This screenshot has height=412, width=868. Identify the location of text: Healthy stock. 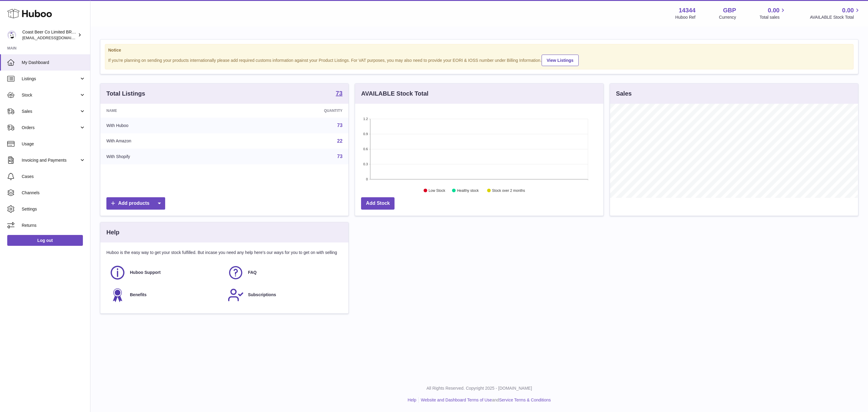
(468, 191).